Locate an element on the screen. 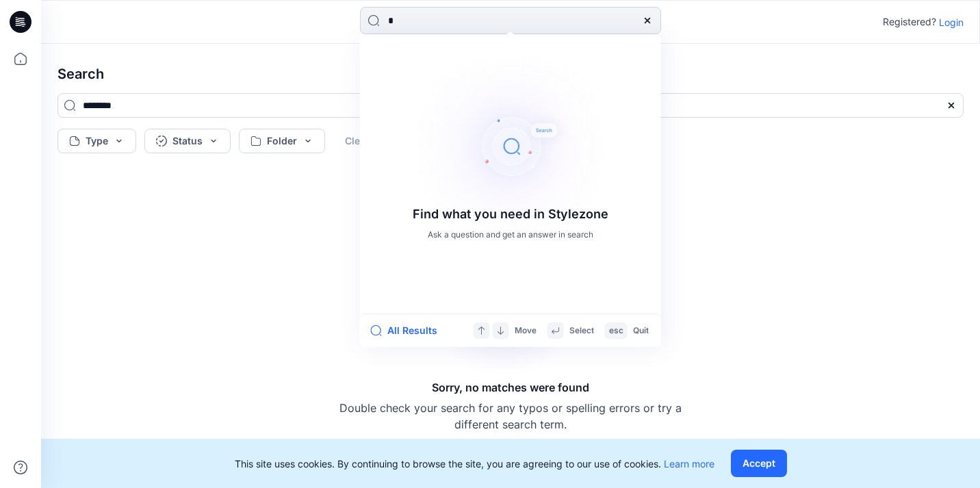 The image size is (980, 488). a: All Results is located at coordinates (409, 331).